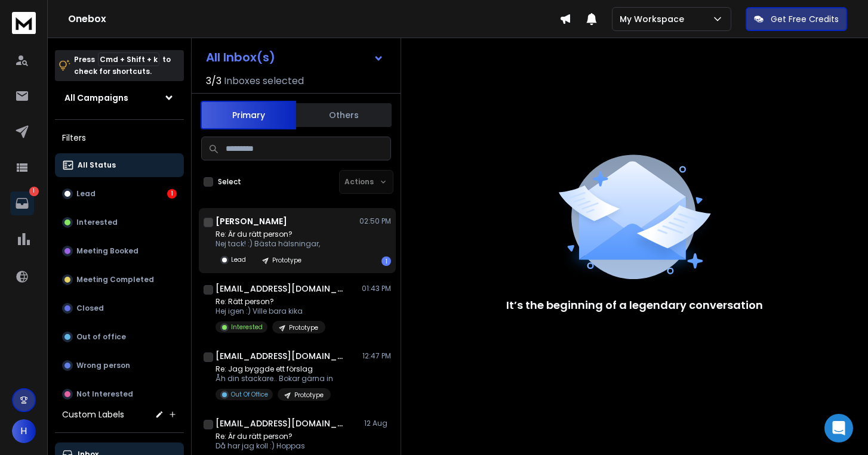 The width and height of the screenshot is (868, 455). What do you see at coordinates (104, 394) in the screenshot?
I see `p: Not Interested` at bounding box center [104, 394].